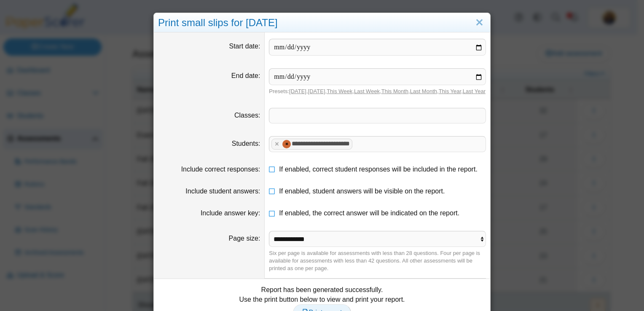 Image resolution: width=644 pixels, height=311 pixels. Describe the element at coordinates (377, 261) in the screenshot. I see `div: Six per page is available for assessments with less than 28 questions. Four per page is available...` at that location.